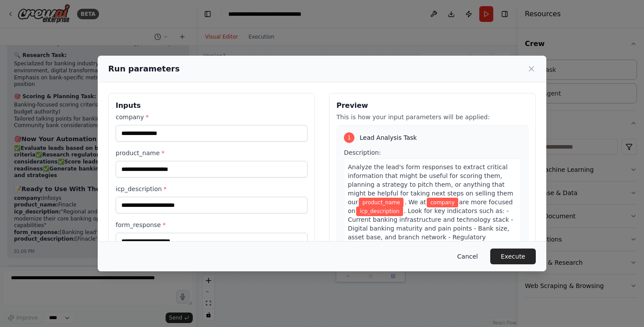  Describe the element at coordinates (211, 225) in the screenshot. I see `label: form_response` at that location.